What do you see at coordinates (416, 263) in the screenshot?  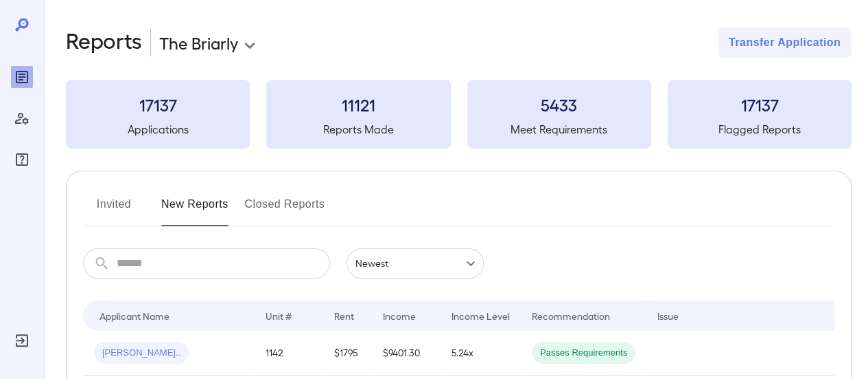 I see `div: Newest` at bounding box center [416, 263].